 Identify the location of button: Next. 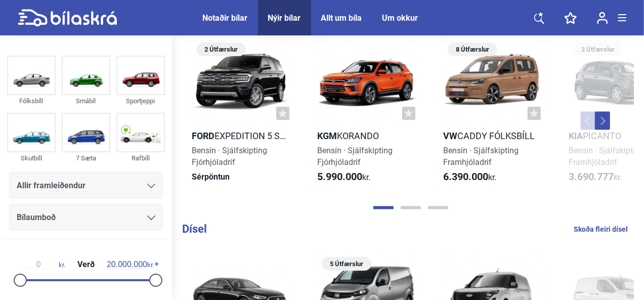
(603, 121).